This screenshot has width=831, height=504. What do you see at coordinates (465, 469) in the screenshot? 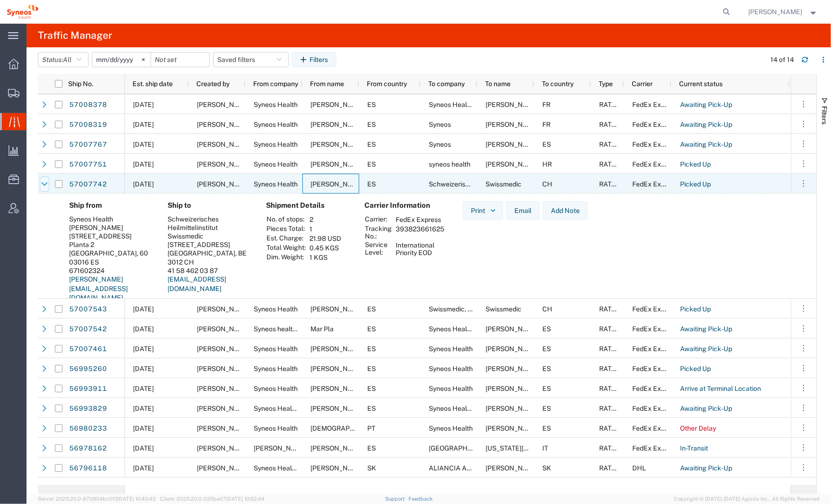
I see `span: ALIANCIA ADVOKATOV` at bounding box center [465, 469].